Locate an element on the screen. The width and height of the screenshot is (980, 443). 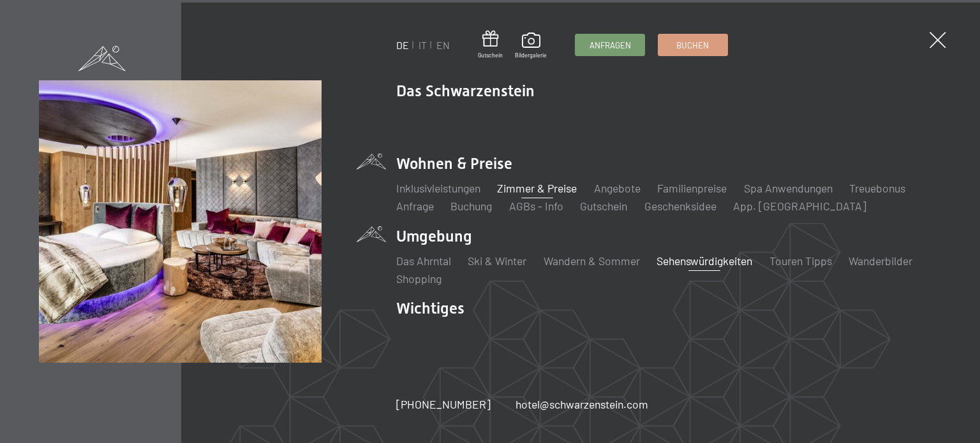
a: Wandern & Sommer is located at coordinates (591, 260).